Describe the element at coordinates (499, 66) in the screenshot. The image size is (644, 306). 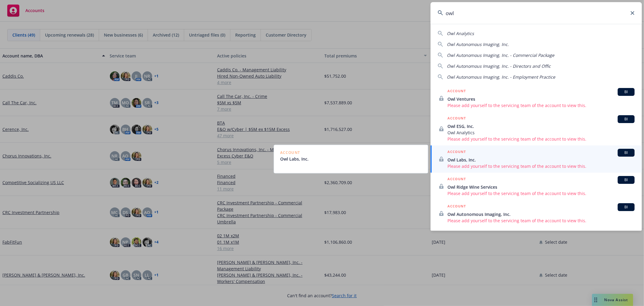
I see `span: Owl Autonomous Imaging, Inc. - Directors and Offic` at that location.